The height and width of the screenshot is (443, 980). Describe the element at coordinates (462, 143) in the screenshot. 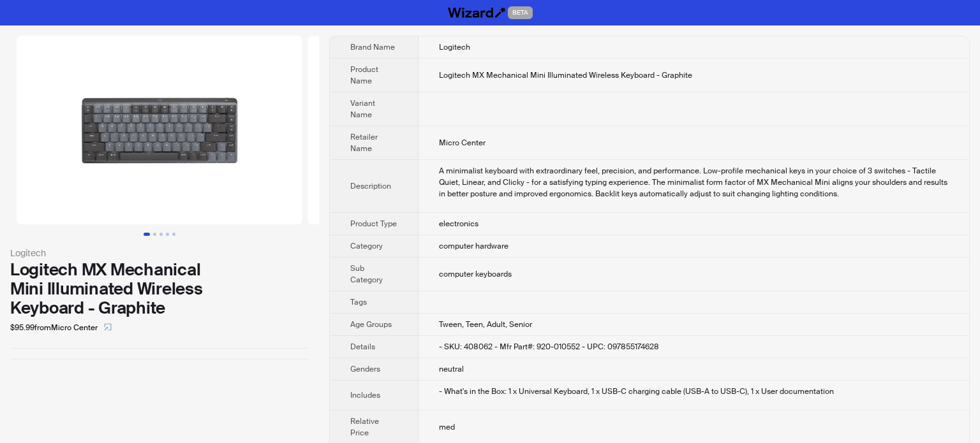

I see `span: Micro Center` at that location.